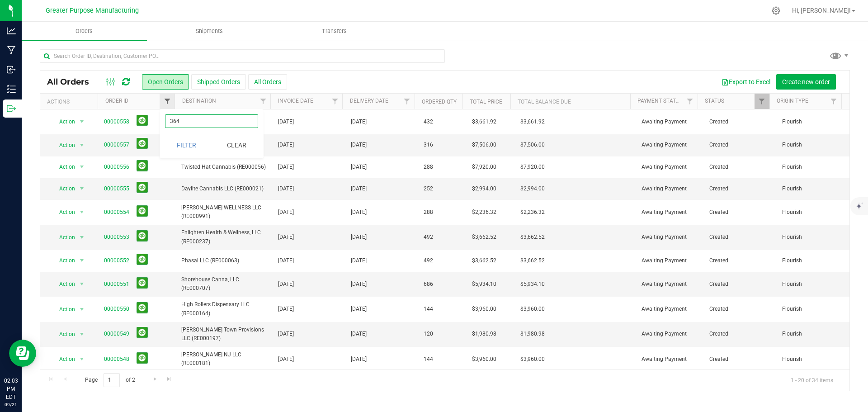 The image size is (868, 412). I want to click on a: 00000557, so click(117, 145).